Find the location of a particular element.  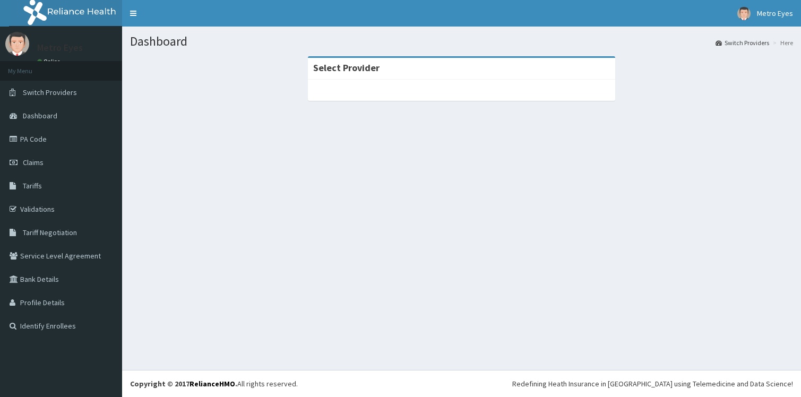

span: Tariff Negotiation is located at coordinates (50, 232).